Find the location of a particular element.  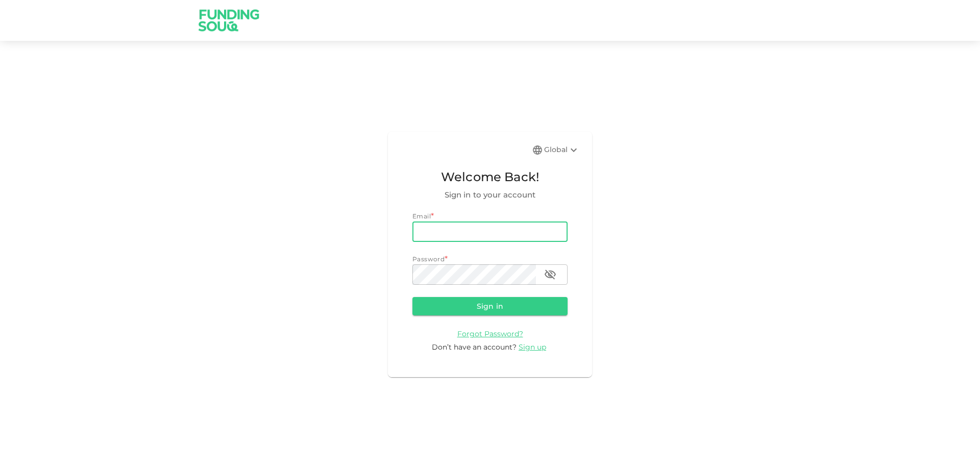

span: Don’t have an account? is located at coordinates (474, 347).